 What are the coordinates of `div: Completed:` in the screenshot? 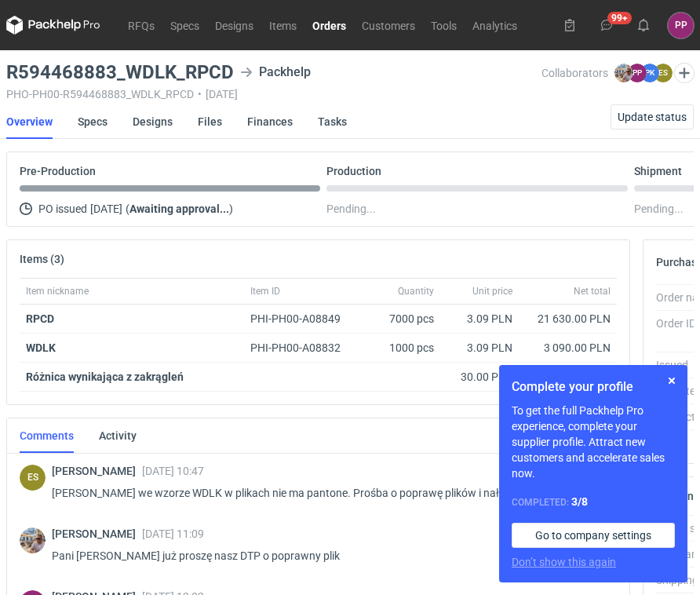 It's located at (594, 501).